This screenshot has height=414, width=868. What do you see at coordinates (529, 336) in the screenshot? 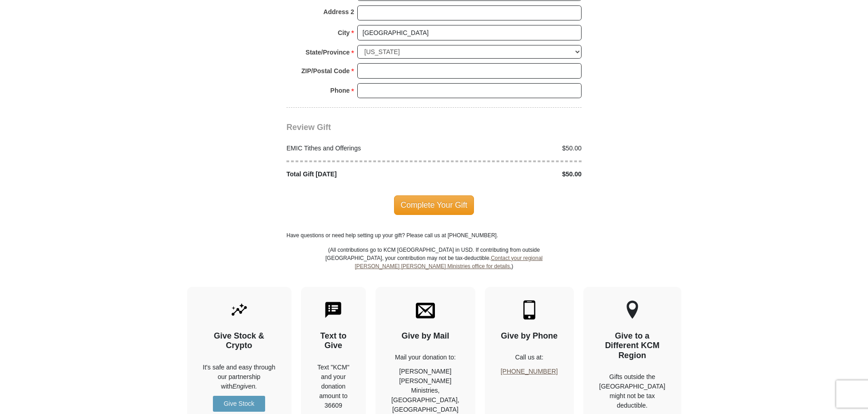
I see `h4: Give by Phone` at bounding box center [529, 336].